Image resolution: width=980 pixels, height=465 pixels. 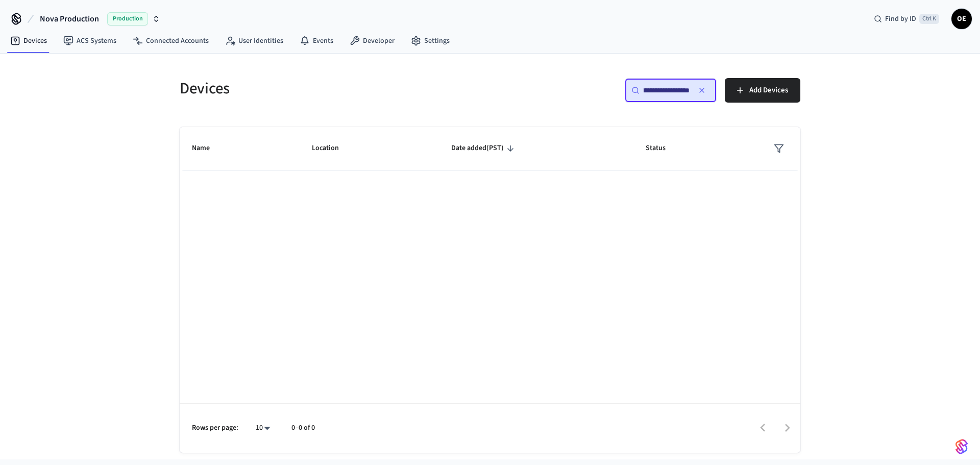 I want to click on a: User Identities, so click(x=254, y=41).